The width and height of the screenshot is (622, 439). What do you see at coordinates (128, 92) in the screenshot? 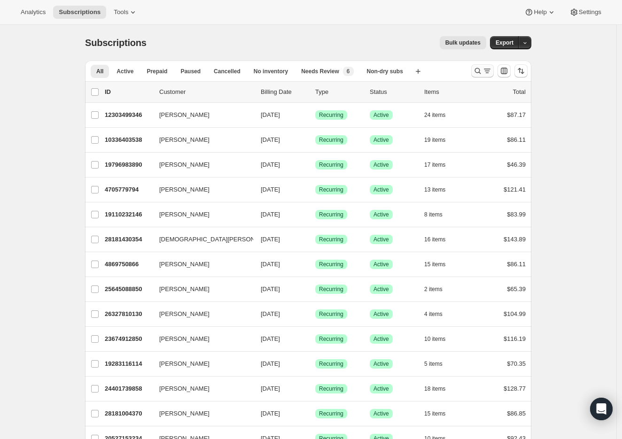
I see `p: ID` at bounding box center [128, 92].